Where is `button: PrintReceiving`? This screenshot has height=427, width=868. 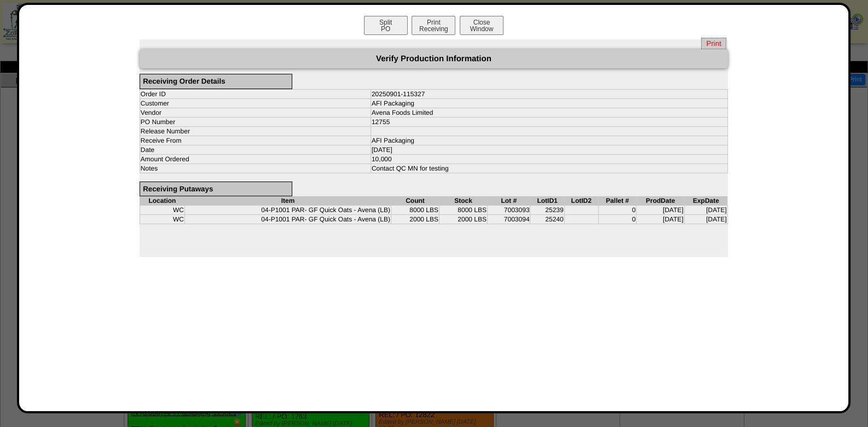
button: PrintReceiving is located at coordinates (433, 25).